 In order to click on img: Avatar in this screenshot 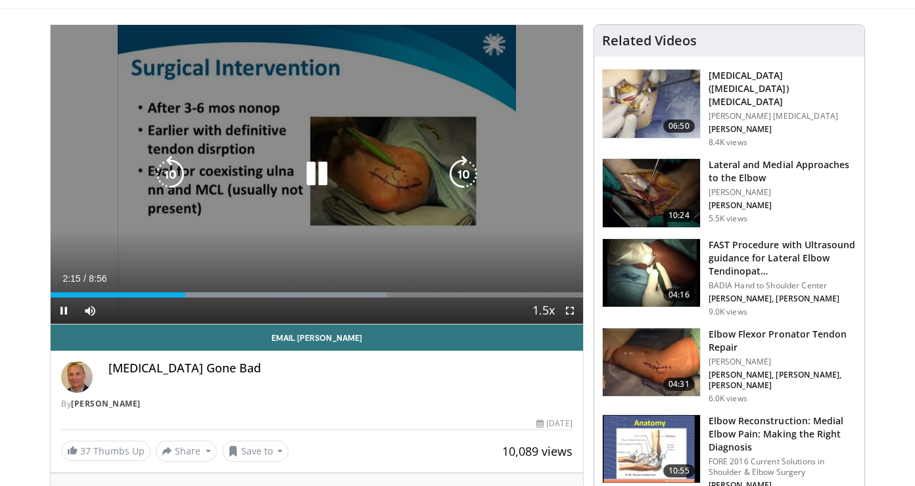, I will do `click(77, 377)`.